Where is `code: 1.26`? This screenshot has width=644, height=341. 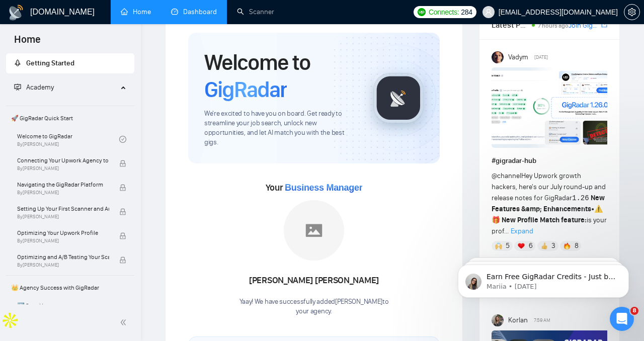 code: 1.26 is located at coordinates (581, 198).